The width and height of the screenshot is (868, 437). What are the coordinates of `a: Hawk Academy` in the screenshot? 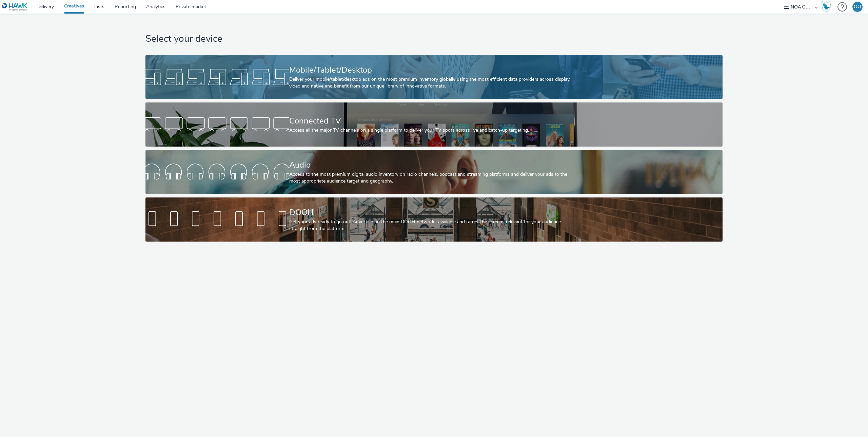 It's located at (828, 7).